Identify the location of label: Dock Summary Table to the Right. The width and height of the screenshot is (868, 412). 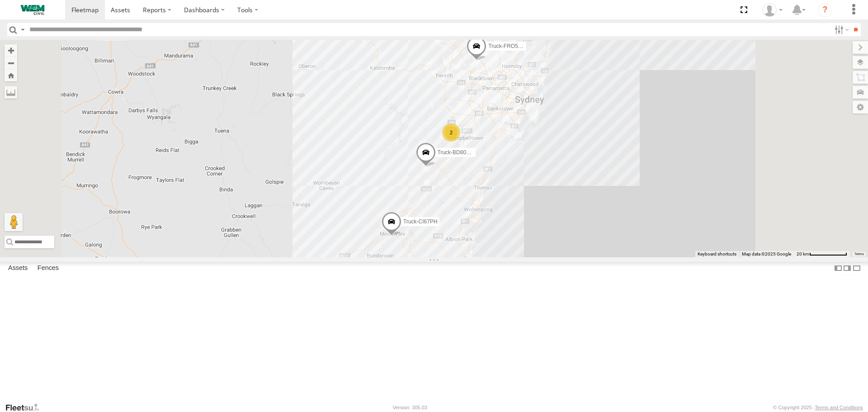
(847, 268).